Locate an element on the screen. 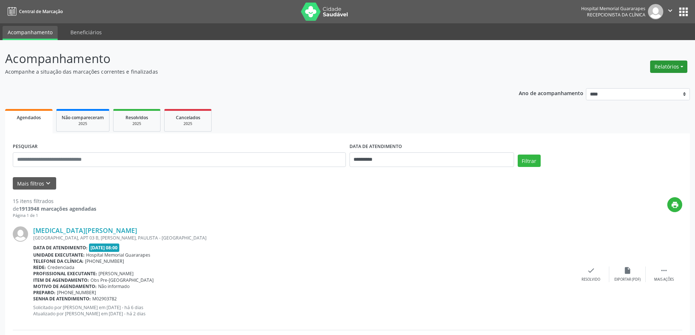  span: Central de Marcação is located at coordinates (41, 11).